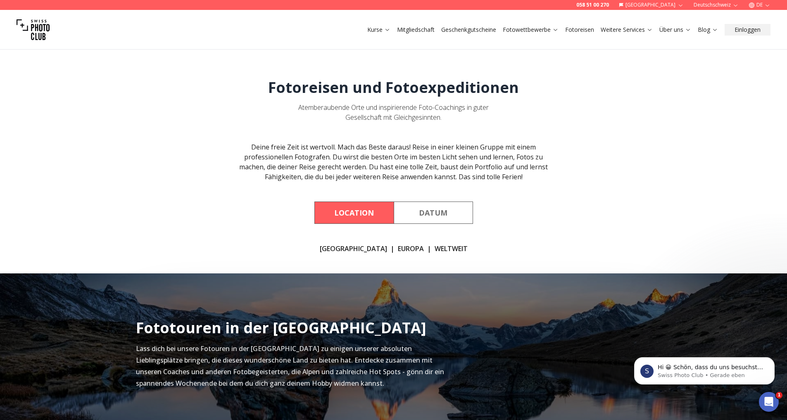 The height and width of the screenshot is (420, 787). Describe the element at coordinates (675, 30) in the screenshot. I see `a: Über uns` at that location.